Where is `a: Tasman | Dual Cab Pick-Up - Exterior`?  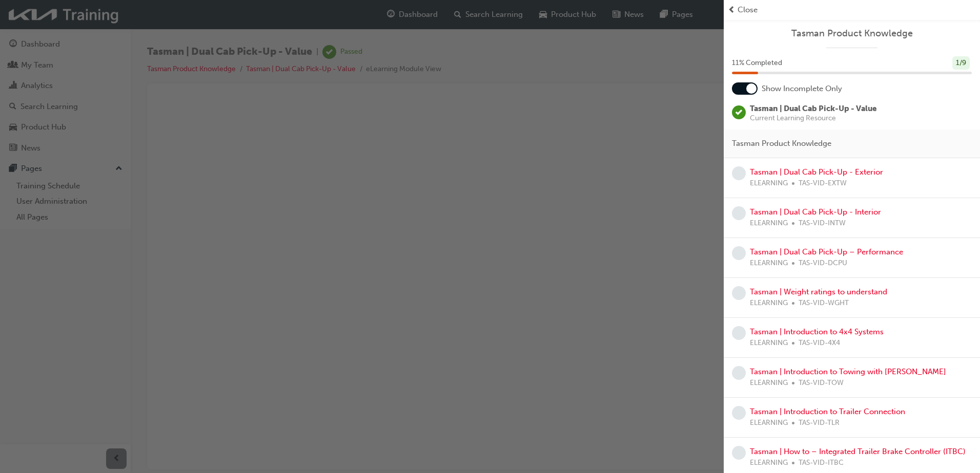 a: Tasman | Dual Cab Pick-Up - Exterior is located at coordinates (816, 172).